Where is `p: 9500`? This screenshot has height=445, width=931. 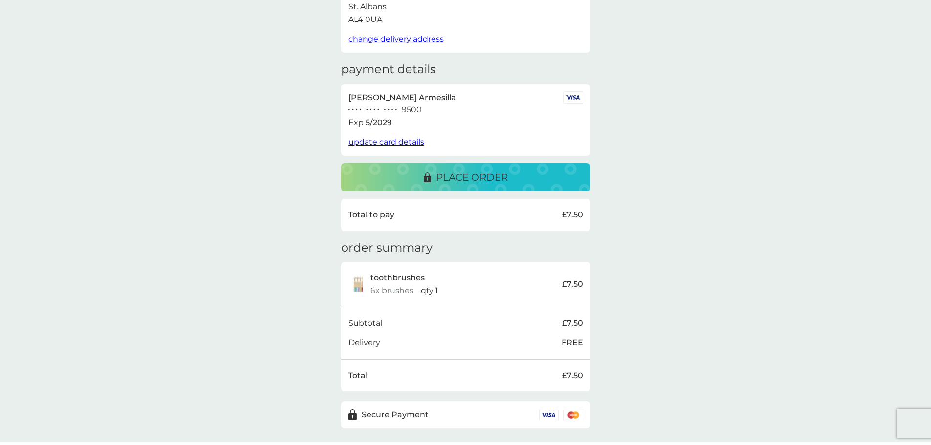 p: 9500 is located at coordinates (411, 110).